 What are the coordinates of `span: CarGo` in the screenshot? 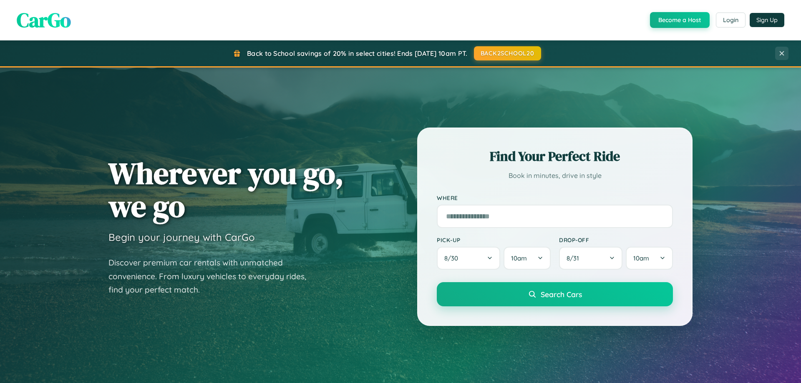 It's located at (44, 20).